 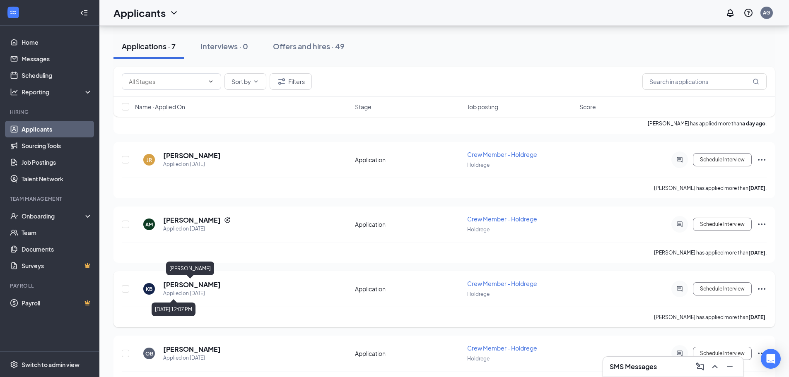 I want to click on svg: MagnifyingGlass, so click(x=756, y=82).